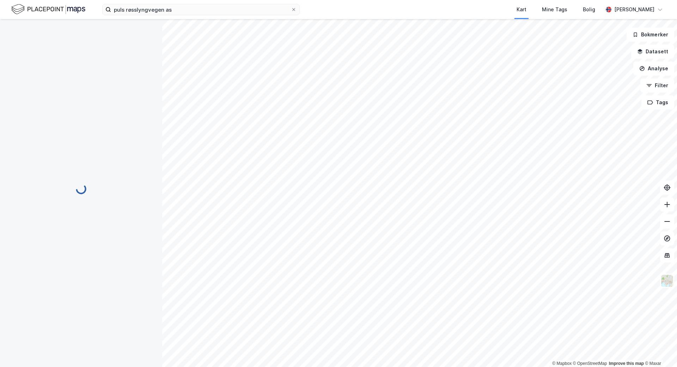  What do you see at coordinates (651, 35) in the screenshot?
I see `button: Bokmerker` at bounding box center [651, 35].